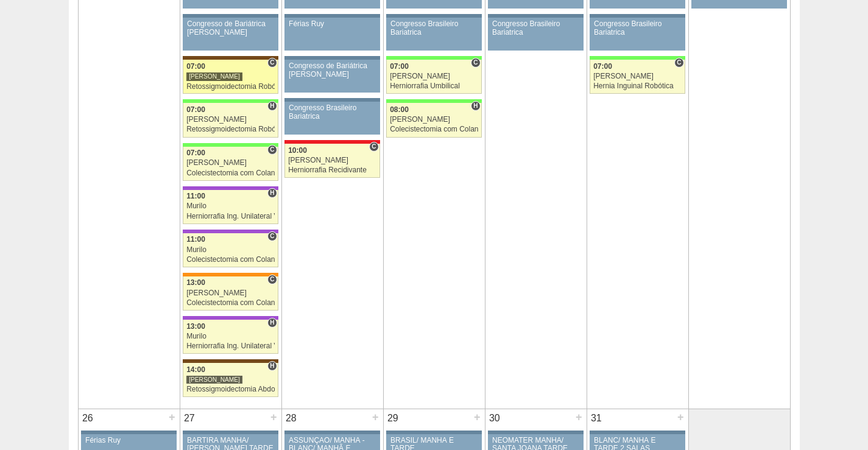  Describe the element at coordinates (291, 419) in the screenshot. I see `div: 28` at that location.